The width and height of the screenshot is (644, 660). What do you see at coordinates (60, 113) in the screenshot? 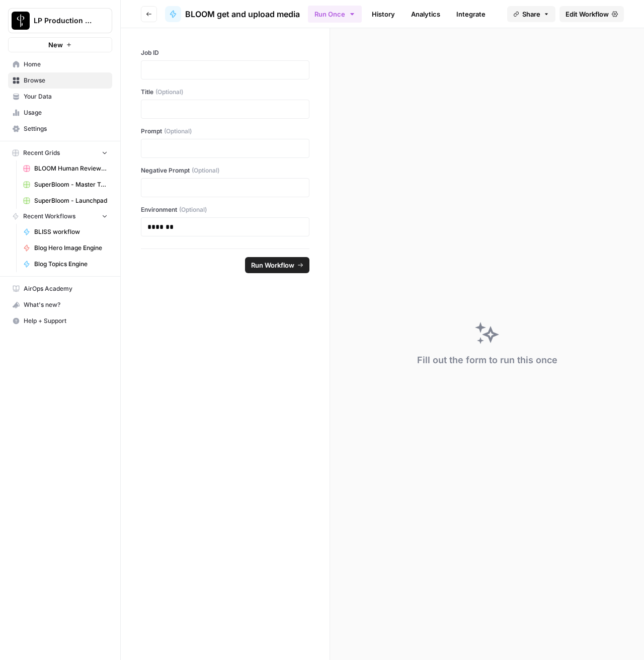
I see `a: Usage` at bounding box center [60, 113].